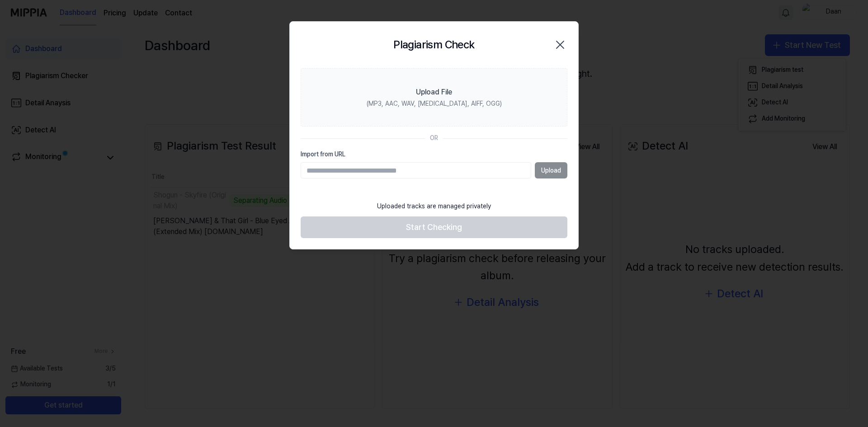 The height and width of the screenshot is (427, 868). Describe the element at coordinates (434, 45) in the screenshot. I see `h2: Plagiarism Check` at that location.